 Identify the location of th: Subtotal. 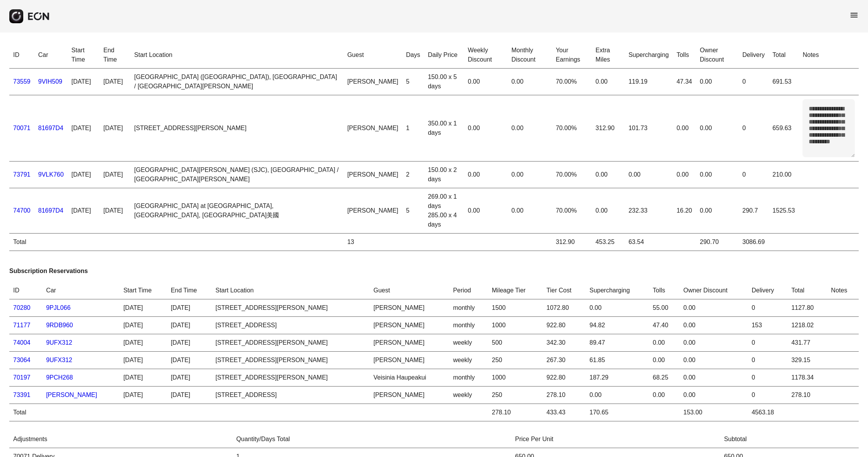
(789, 439).